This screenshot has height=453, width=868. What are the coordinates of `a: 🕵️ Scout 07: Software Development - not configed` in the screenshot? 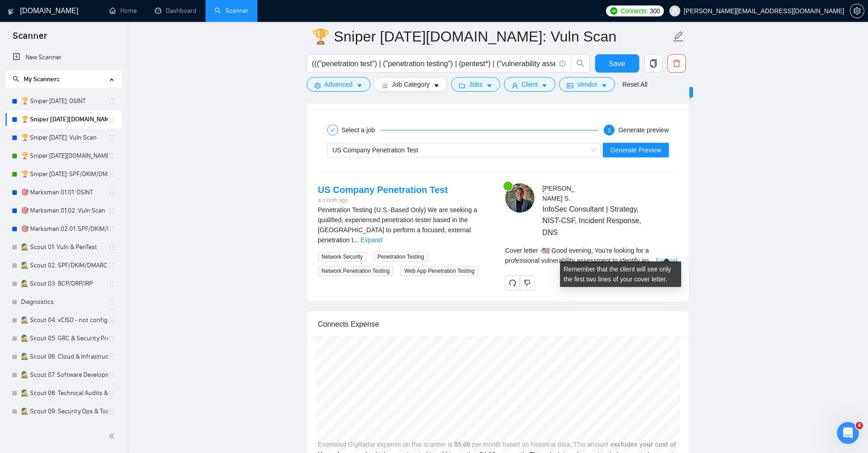 It's located at (64, 375).